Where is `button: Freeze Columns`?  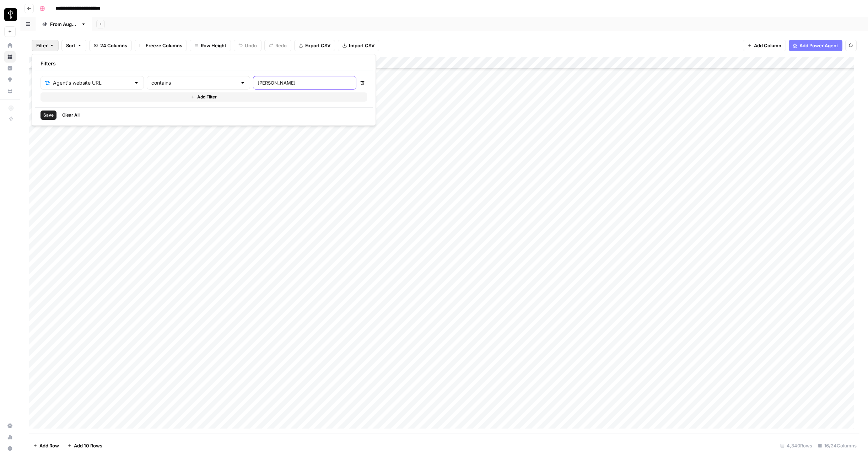 button: Freeze Columns is located at coordinates (161, 46).